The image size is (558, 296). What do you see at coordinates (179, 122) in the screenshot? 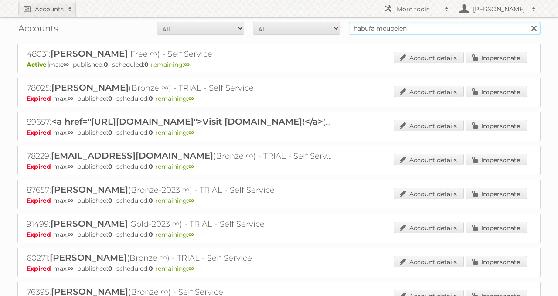
I see `h2: 89657: (Bronze-2023 ∞) - TRIAL - Self Service` at bounding box center [179, 122].